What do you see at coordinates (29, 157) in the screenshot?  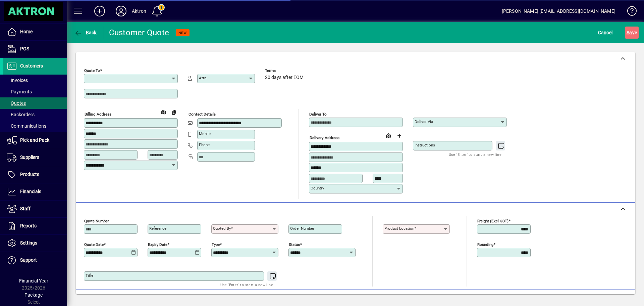 I see `span: Suppliers` at bounding box center [29, 157].